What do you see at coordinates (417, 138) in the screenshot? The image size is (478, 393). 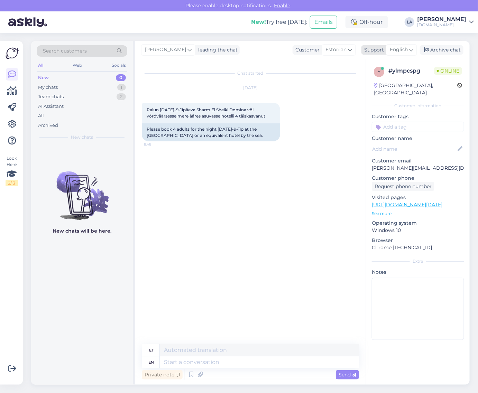 I see `p: Customer name` at bounding box center [417, 138].